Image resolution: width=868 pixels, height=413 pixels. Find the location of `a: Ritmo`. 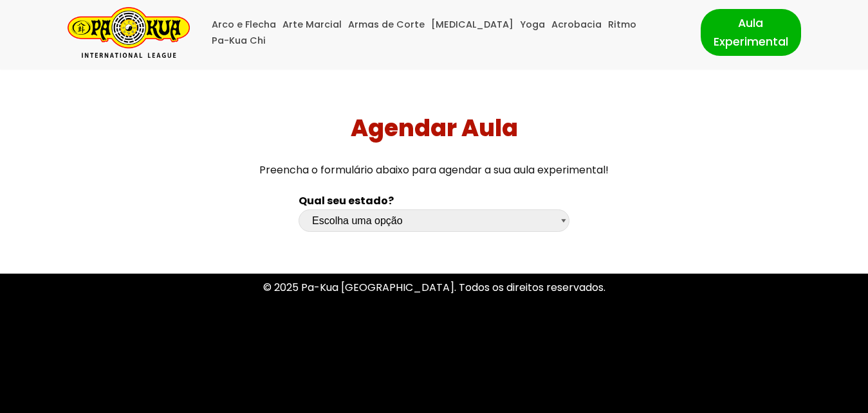

a: Ritmo is located at coordinates (622, 24).